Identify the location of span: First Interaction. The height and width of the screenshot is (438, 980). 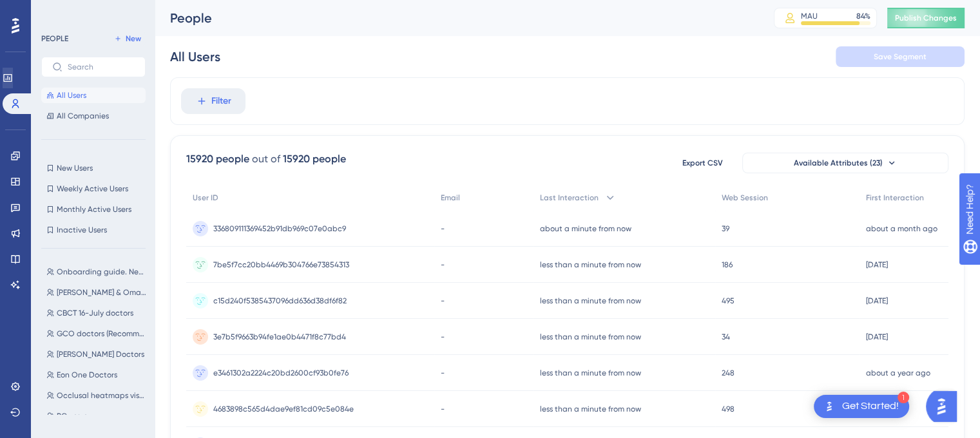
(895, 198).